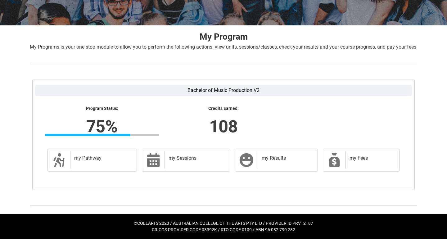 Image resolution: width=447 pixels, height=239 pixels. Describe the element at coordinates (223, 47) in the screenshot. I see `span: My Programs is your one stop module to allow you to perform the following actions: view units, se...` at that location.